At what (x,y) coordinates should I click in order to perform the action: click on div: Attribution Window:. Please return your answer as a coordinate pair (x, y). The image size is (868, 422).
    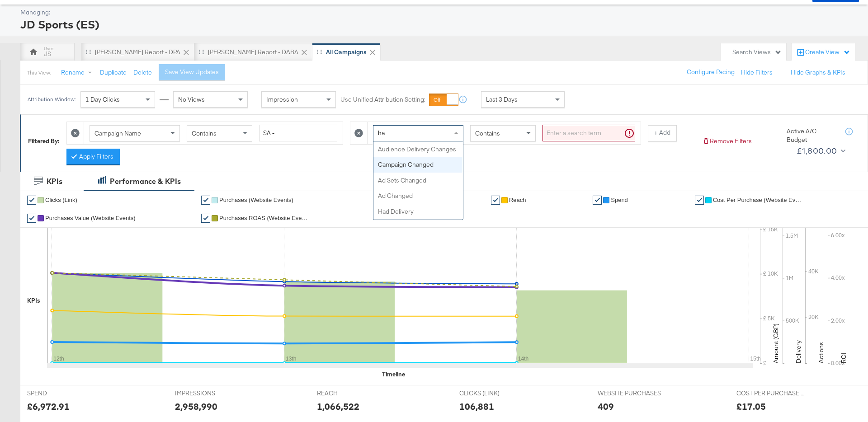
    Looking at the image, I should click on (52, 99).